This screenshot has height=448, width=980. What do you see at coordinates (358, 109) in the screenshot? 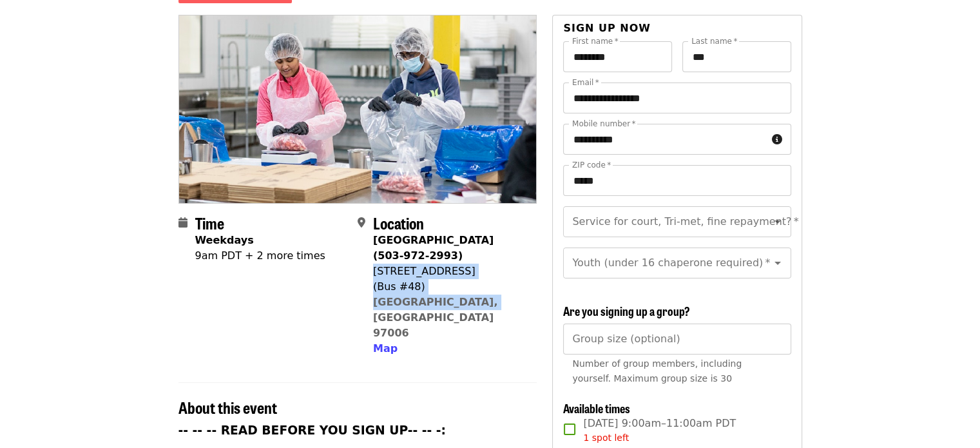
I see `img: Oct/Nov/Dec - Beaverton: Repack/Sort (age 10+) organized by Oregon Food Bank` at bounding box center [358, 109].